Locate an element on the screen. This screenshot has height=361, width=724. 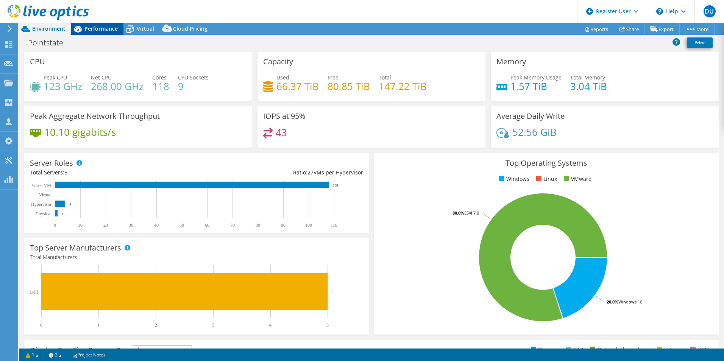
li: Network Throughput is located at coordinates (619, 350).